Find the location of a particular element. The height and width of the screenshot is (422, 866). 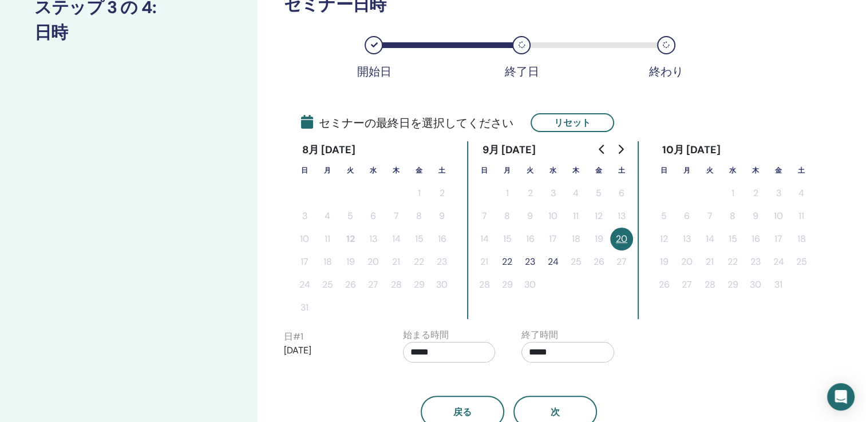

font: セミナーの最終日を選択してください is located at coordinates (416, 123).